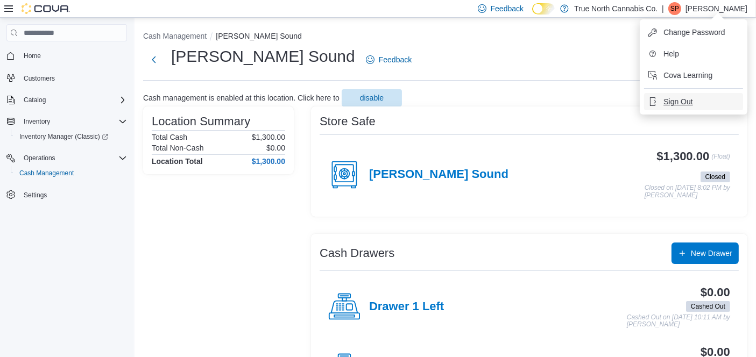  Describe the element at coordinates (693, 32) in the screenshot. I see `button: Change Password` at that location.